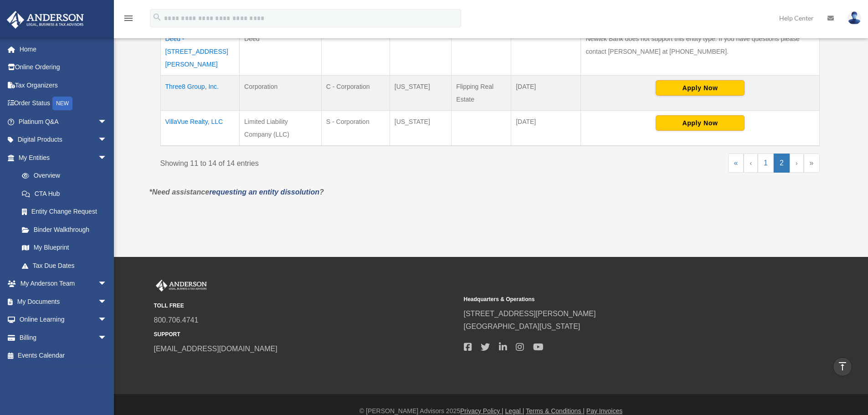  What do you see at coordinates (128, 18) in the screenshot?
I see `i: menu` at bounding box center [128, 18].